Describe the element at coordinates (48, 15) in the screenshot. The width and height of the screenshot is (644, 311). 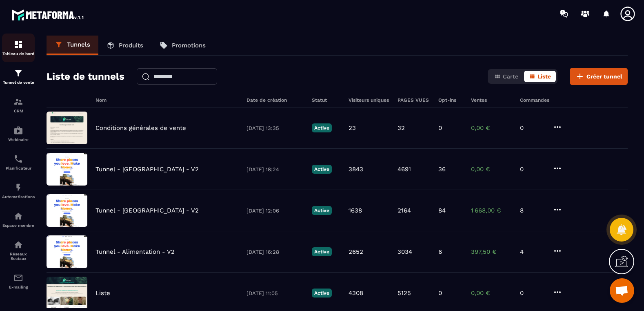
I see `img: logo` at that location.